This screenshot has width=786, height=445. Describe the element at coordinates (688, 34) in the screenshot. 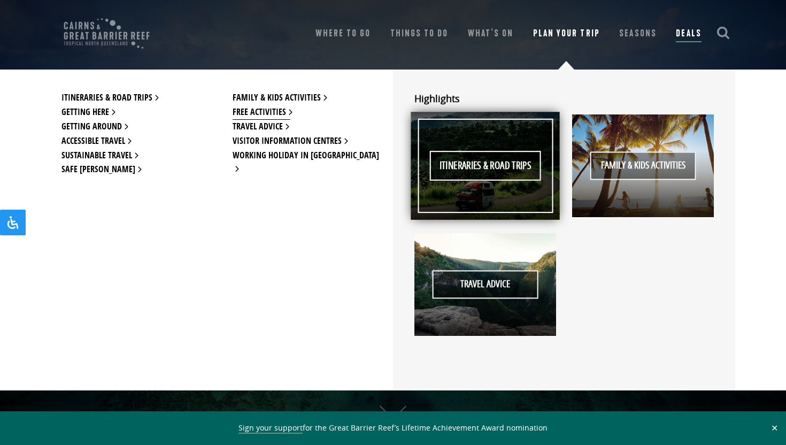

I see `a: Deals` at that location.